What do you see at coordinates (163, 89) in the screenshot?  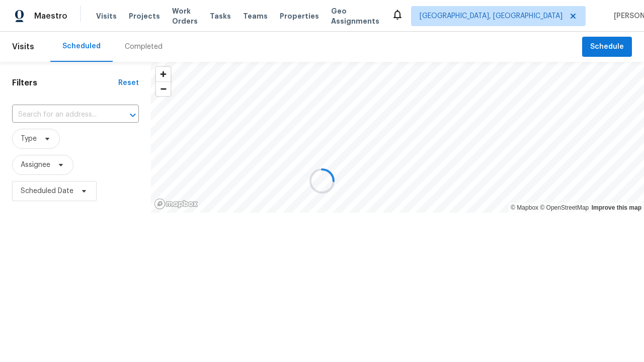 I see `button: Zoom out` at bounding box center [163, 89].